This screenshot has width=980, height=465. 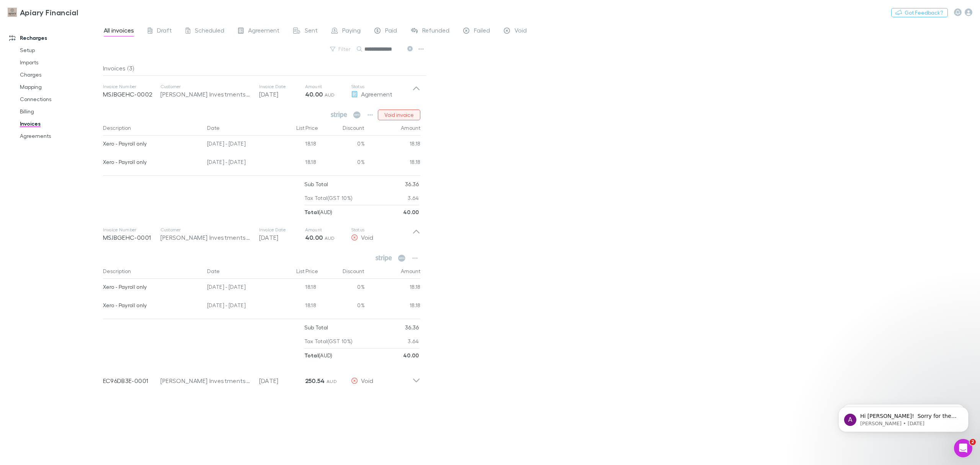 I want to click on p: MSJBGEHC-0002, so click(x=131, y=94).